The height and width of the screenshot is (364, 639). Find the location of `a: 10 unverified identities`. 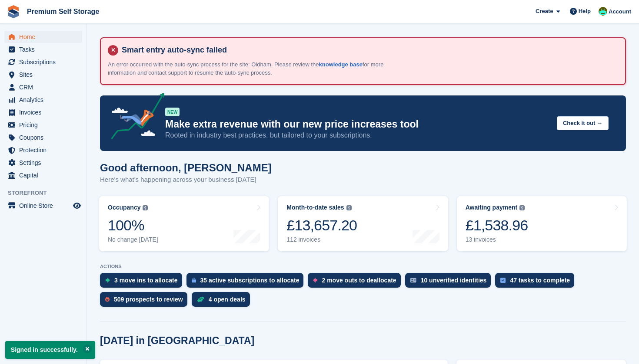

a: 10 unverified identities is located at coordinates (450, 282).